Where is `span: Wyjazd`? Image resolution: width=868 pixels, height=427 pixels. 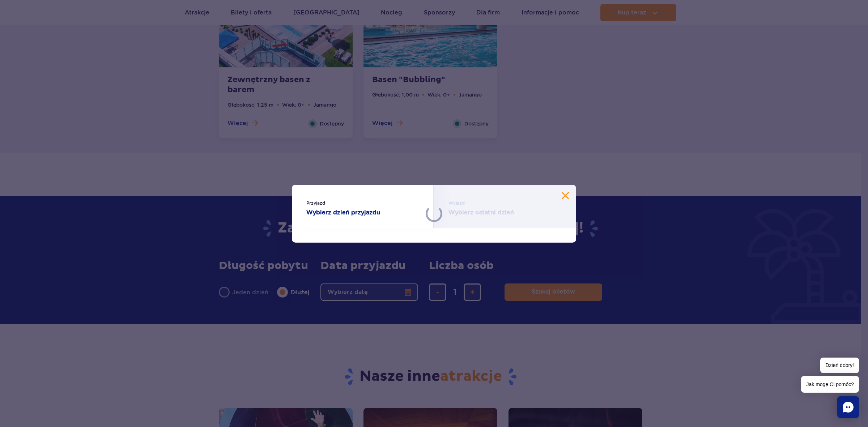 span: Wyjazd is located at coordinates (505, 203).